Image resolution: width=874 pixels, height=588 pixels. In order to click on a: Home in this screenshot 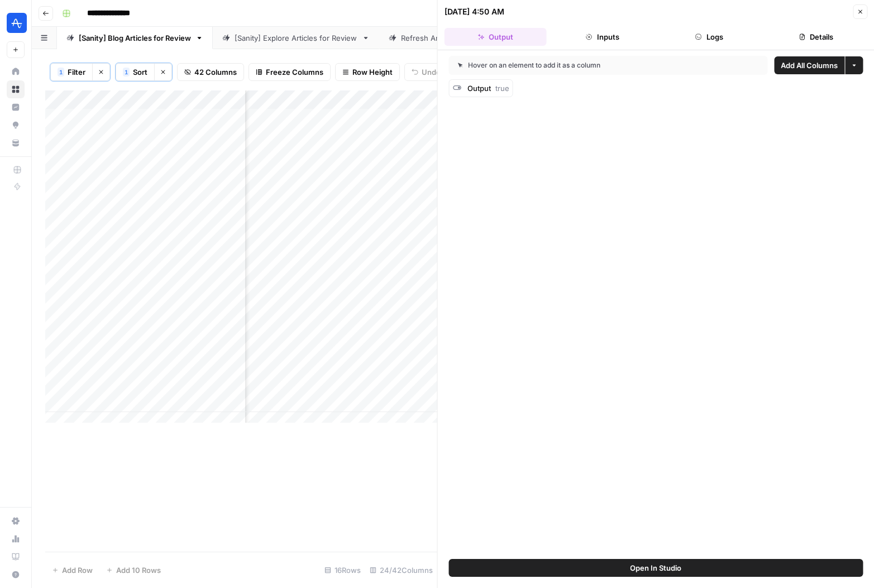, I will do `click(16, 72)`.